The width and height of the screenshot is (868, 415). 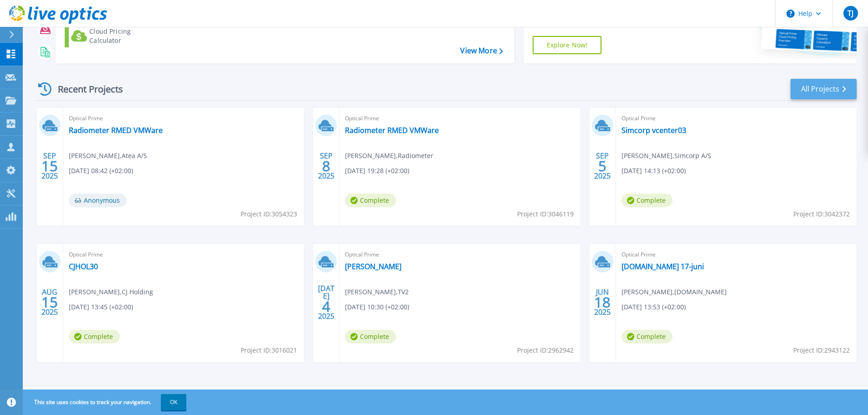 I want to click on a: All Projects, so click(x=823, y=89).